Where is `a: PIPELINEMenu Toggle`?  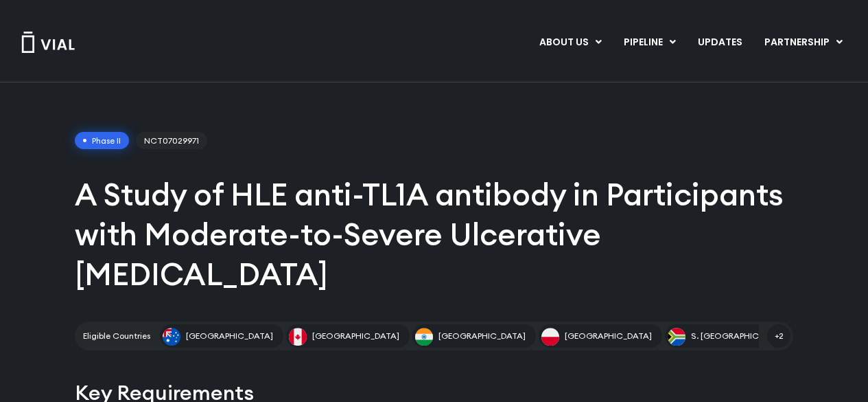
a: PIPELINEMenu Toggle is located at coordinates (649, 43).